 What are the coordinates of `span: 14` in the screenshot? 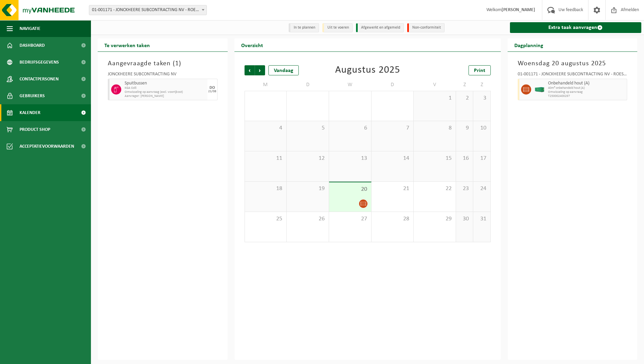 It's located at (392, 158).